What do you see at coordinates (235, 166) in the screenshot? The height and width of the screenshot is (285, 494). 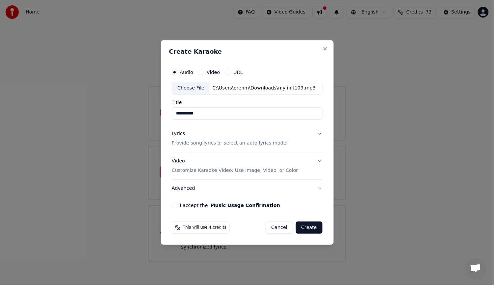 I see `div: Video` at bounding box center [235, 166].